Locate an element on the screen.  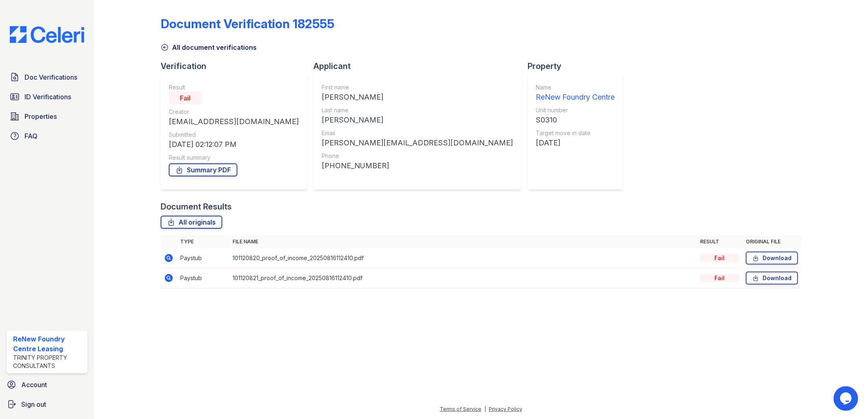
div: Submitted is located at coordinates (234, 135).